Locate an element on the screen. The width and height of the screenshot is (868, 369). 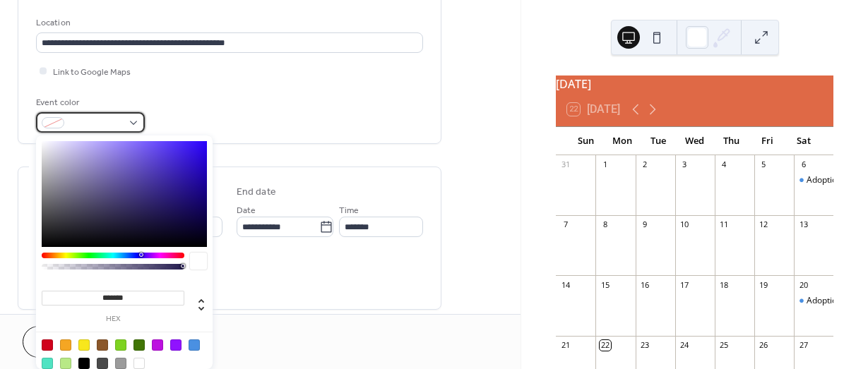
div: 24 is located at coordinates (684, 345).